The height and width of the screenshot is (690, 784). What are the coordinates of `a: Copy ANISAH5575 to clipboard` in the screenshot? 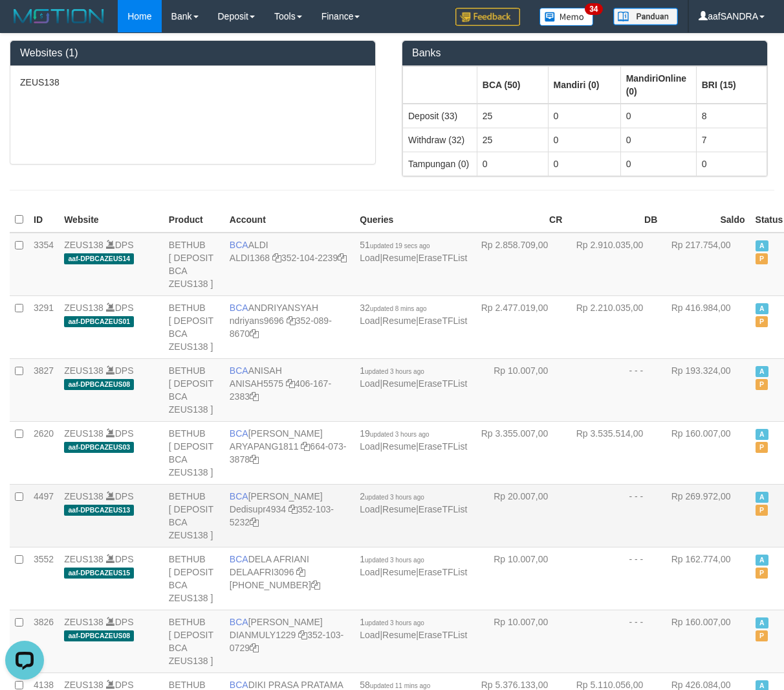 It's located at (291, 384).